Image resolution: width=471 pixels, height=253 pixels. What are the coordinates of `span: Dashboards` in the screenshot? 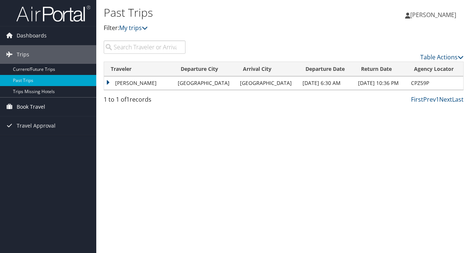 It's located at (31, 36).